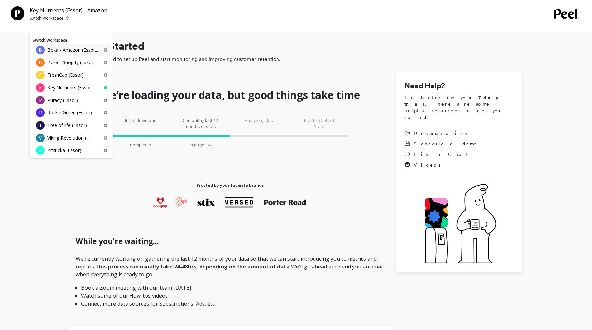  Describe the element at coordinates (295, 59) in the screenshot. I see `span: Everything you need to set up Peel and start monitoring and improving customer retention.` at that location.